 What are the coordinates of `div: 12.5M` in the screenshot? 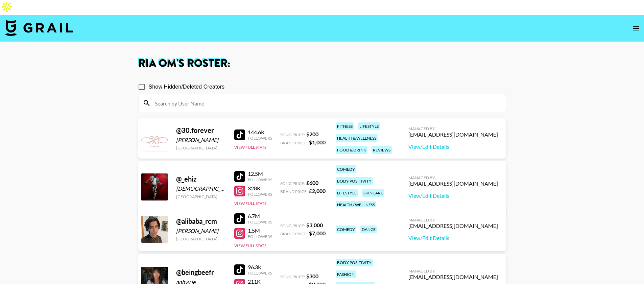 It's located at (260, 174).